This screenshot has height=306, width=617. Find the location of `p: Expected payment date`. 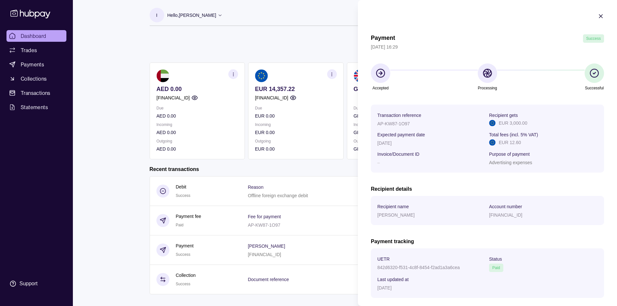

p: Expected payment date is located at coordinates (401, 135).